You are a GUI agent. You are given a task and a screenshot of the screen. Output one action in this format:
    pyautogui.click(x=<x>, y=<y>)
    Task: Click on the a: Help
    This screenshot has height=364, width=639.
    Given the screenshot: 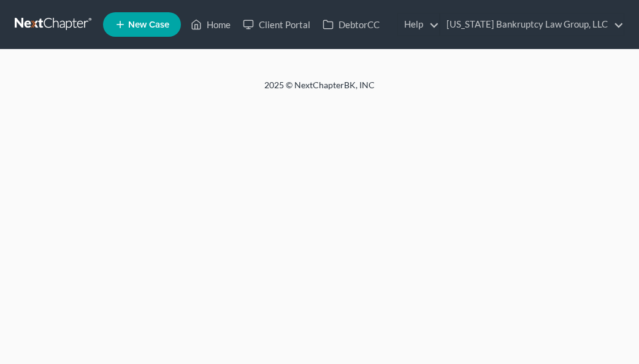 What is the action you would take?
    pyautogui.click(x=419, y=24)
    